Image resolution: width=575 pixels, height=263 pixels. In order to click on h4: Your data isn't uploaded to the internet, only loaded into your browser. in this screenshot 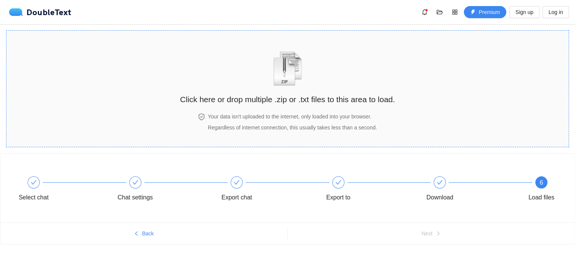, I will do `click(292, 117)`.